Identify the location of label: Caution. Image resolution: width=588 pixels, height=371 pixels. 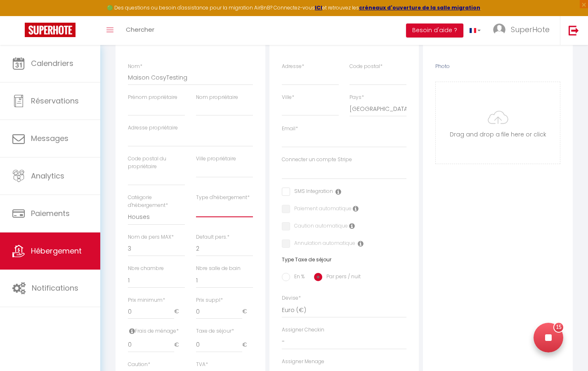
(139, 364).